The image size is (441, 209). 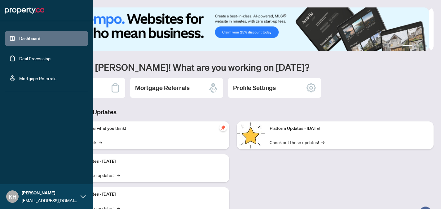 I want to click on img: Platform Updates - June 23, 2025, so click(x=251, y=135).